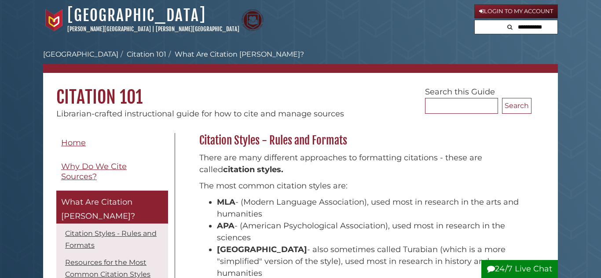 This screenshot has height=278, width=601. Describe the element at coordinates (300, 61) in the screenshot. I see `nav: breadcrumb` at that location.